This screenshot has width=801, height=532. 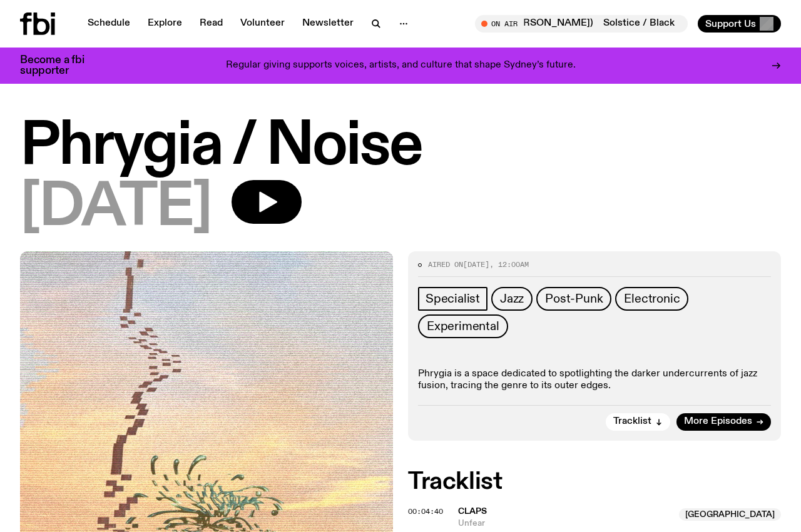 What do you see at coordinates (109, 24) in the screenshot?
I see `a: Schedule` at bounding box center [109, 24].